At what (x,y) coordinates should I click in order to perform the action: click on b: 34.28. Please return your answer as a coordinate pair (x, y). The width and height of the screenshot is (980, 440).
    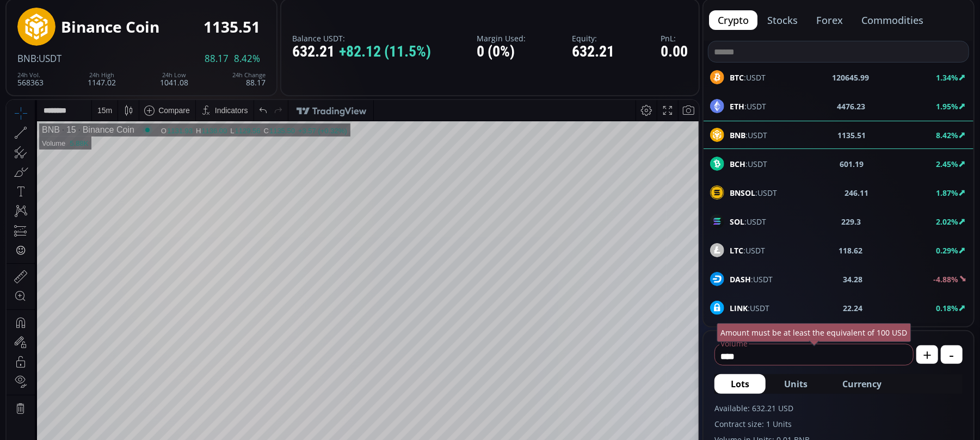
    Looking at the image, I should click on (853, 280).